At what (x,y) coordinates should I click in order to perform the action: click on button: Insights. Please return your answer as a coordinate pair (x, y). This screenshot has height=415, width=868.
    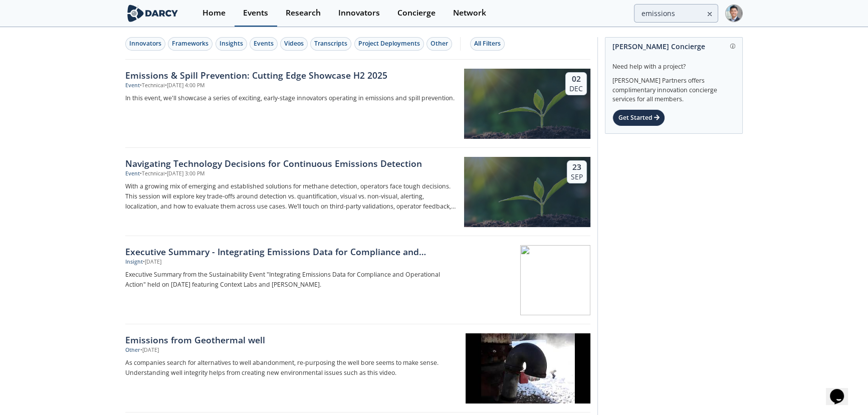
    Looking at the image, I should click on (231, 44).